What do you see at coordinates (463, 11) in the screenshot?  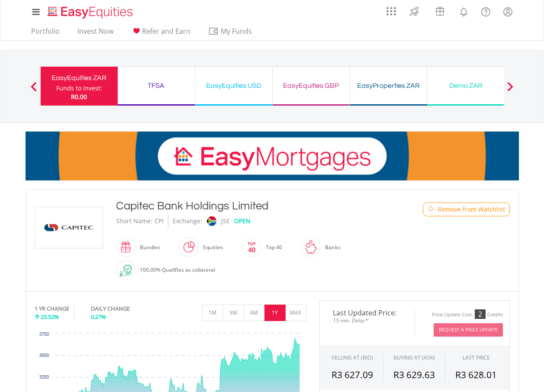 I see `a: Notifications` at bounding box center [463, 11].